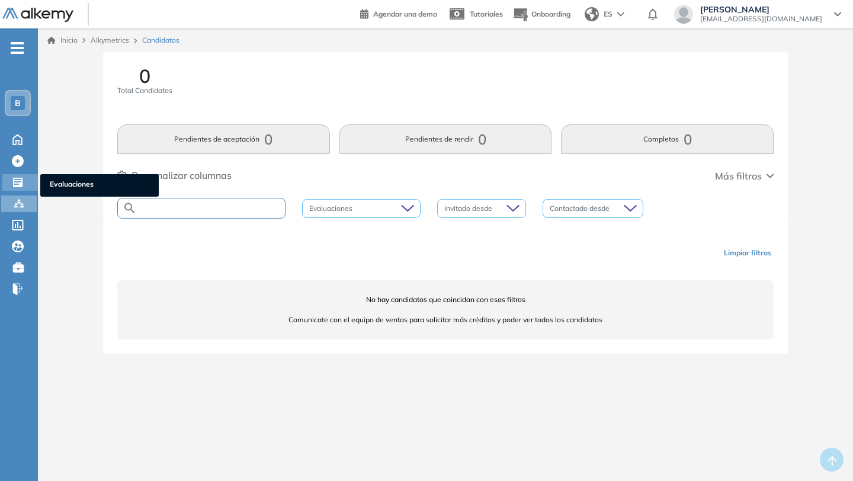 The image size is (853, 481). Describe the element at coordinates (18, 103) in the screenshot. I see `span: B` at that location.